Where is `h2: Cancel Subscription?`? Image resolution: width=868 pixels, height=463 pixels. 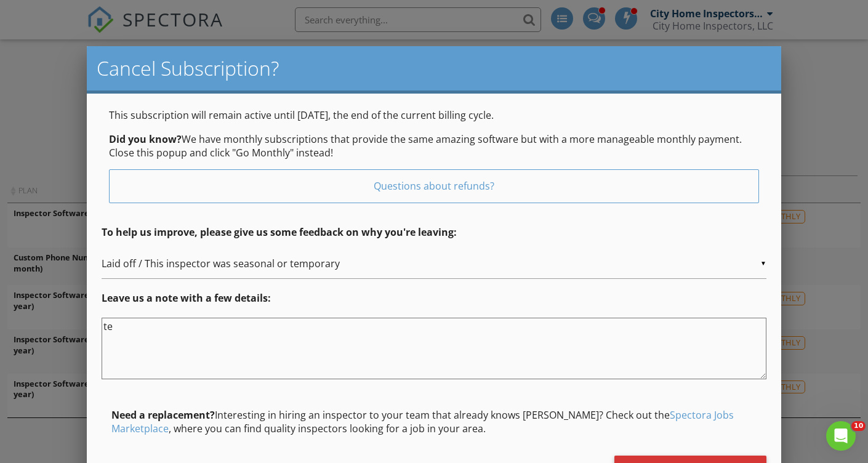
h2: Cancel Subscription? is located at coordinates (434, 68).